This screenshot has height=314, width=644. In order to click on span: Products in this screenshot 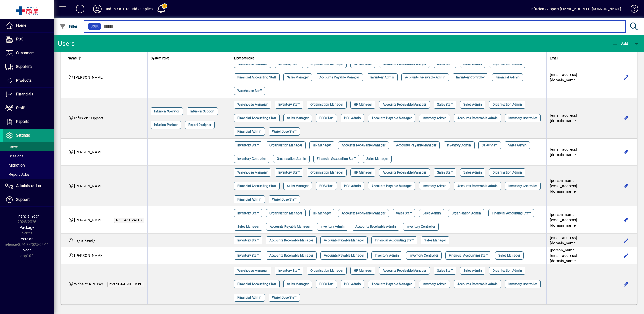, I will do `click(23, 80)`.